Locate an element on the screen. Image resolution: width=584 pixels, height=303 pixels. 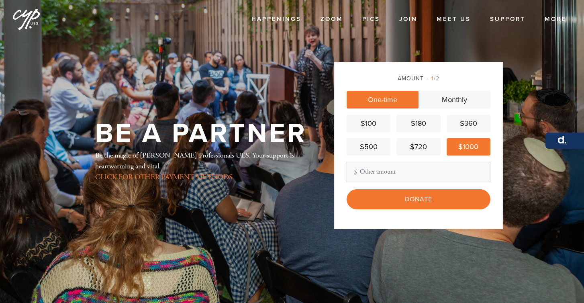
img: cyp%20logo%20%28Jan%202025%29.png is located at coordinates (26, 18).